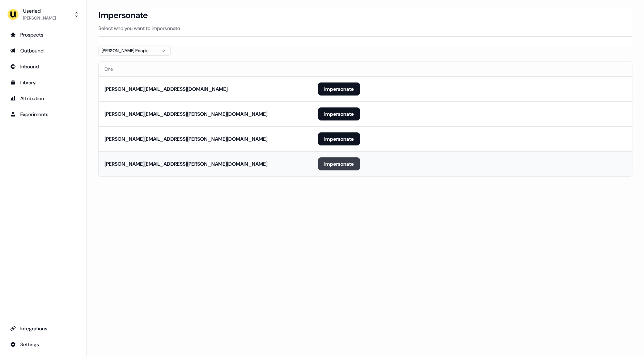  I want to click on div: Library, so click(43, 83).